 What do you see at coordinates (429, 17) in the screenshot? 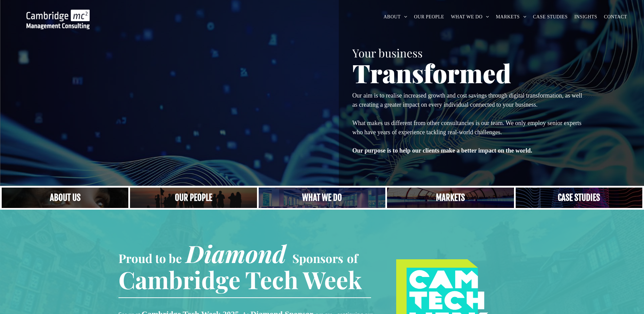
I see `a: OUR PEOPLE` at bounding box center [429, 17].